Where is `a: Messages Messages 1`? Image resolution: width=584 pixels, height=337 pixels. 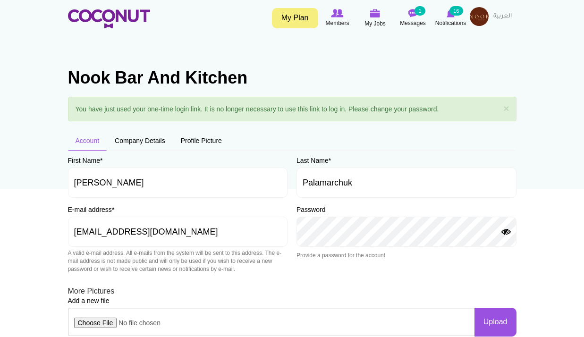
a: Messages Messages 1 is located at coordinates (413, 18).